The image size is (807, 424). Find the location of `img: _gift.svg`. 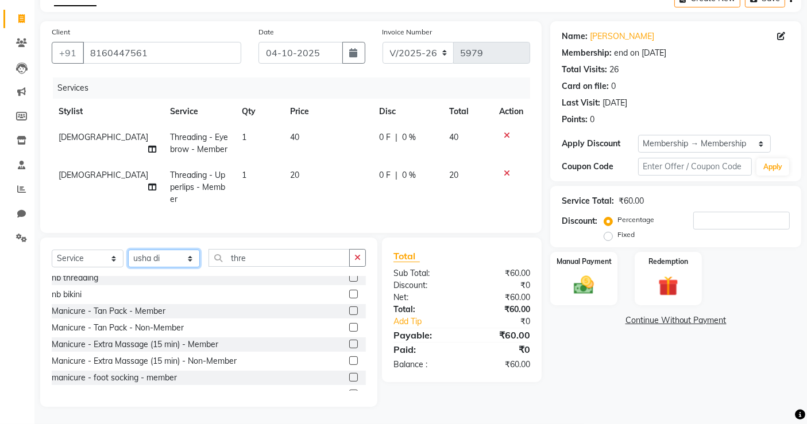

img: _gift.svg is located at coordinates (668, 286).